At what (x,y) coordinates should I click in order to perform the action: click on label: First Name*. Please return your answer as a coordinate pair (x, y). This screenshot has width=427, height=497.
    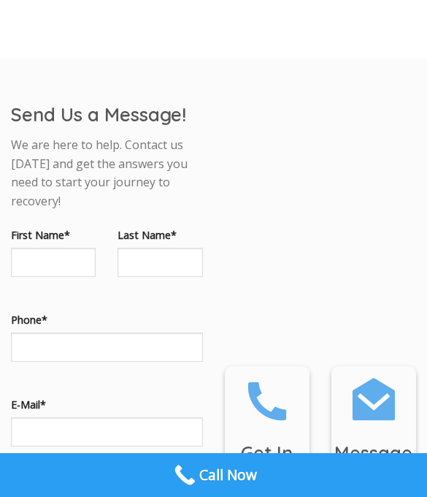
    Looking at the image, I should click on (53, 235).